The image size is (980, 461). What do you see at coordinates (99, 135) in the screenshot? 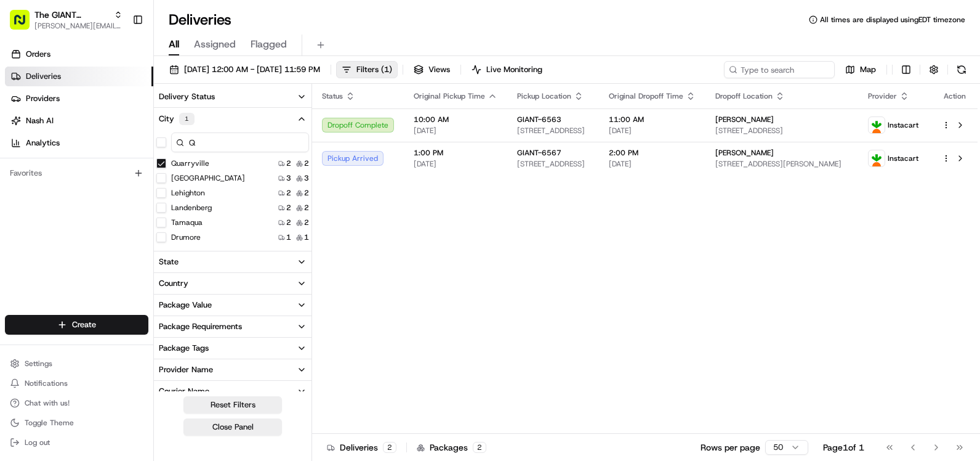
I see `div: We're available if you need us!` at bounding box center [99, 135].